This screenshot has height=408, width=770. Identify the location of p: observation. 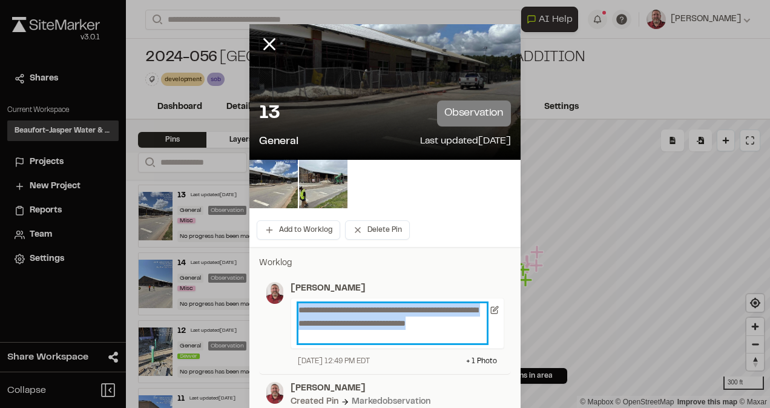
(474, 113).